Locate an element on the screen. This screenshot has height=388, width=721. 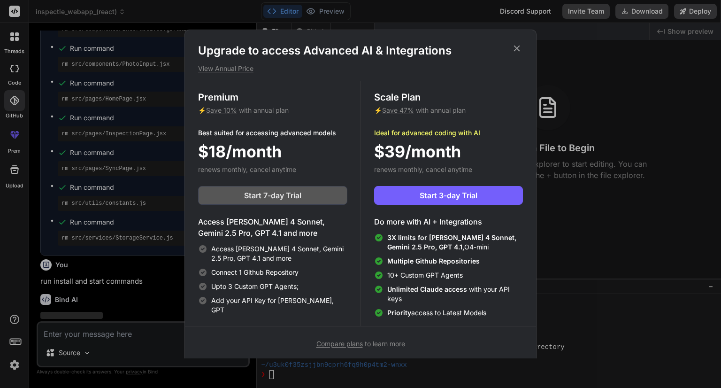
span: Multiple Github Repositories is located at coordinates (433, 260).